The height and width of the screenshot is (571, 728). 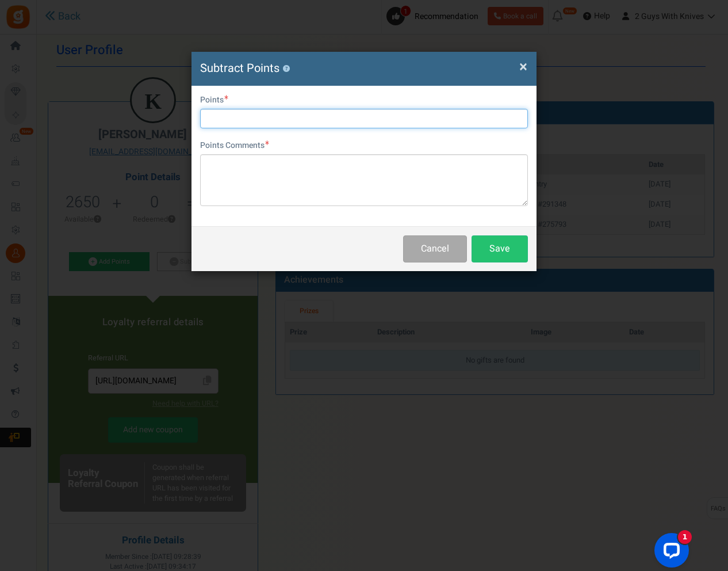 What do you see at coordinates (364, 69) in the screenshot?
I see `h4: Subtract Points` at bounding box center [364, 69].